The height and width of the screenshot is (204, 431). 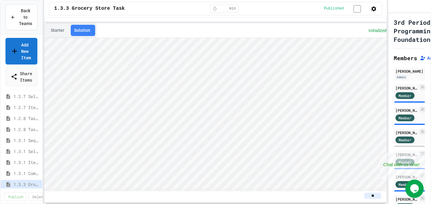 I want to click on span: min, so click(x=232, y=9).